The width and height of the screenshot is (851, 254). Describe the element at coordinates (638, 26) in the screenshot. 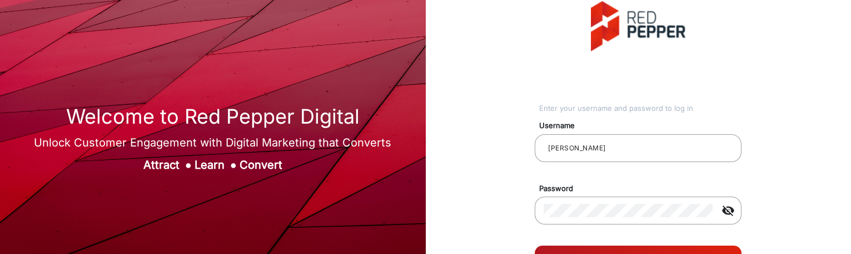

I see `img: vmg-logo` at that location.